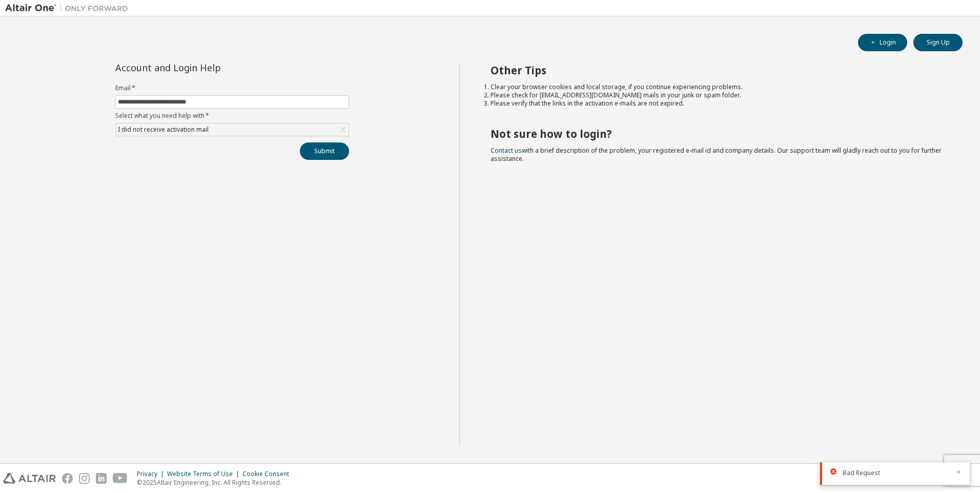 The width and height of the screenshot is (980, 493). I want to click on img: linkedin.svg, so click(101, 478).